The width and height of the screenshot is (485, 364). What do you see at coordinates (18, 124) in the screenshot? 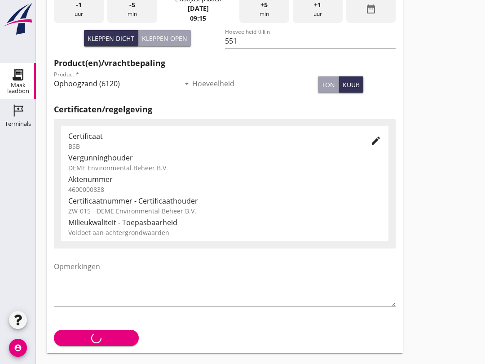
I see `div: Terminals` at bounding box center [18, 124].